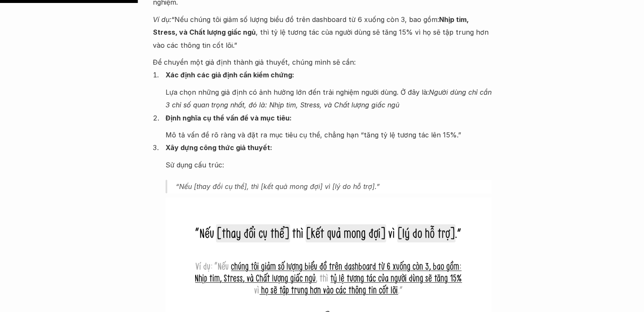  What do you see at coordinates (329, 165) in the screenshot?
I see `p: Sử dụng cấu trúc:` at bounding box center [329, 165].